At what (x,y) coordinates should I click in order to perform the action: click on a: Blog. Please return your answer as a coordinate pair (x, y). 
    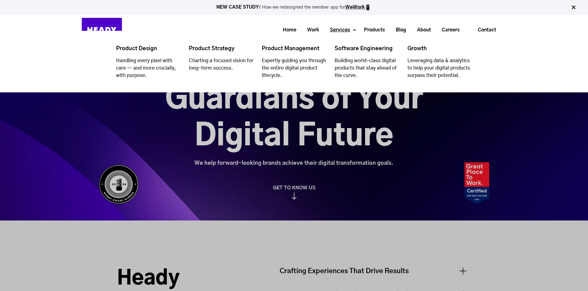
    Looking at the image, I should click on (398, 30).